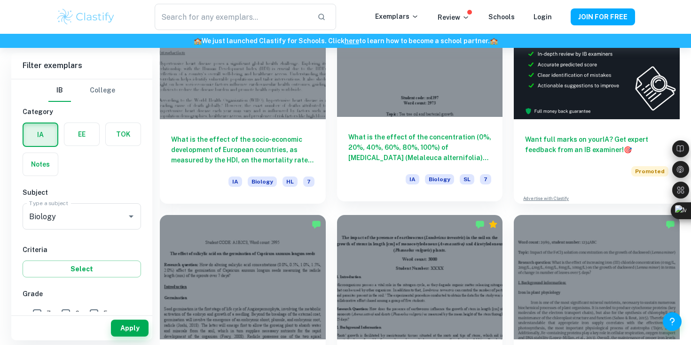  Describe the element at coordinates (82, 250) in the screenshot. I see `h6: Criteria` at that location.